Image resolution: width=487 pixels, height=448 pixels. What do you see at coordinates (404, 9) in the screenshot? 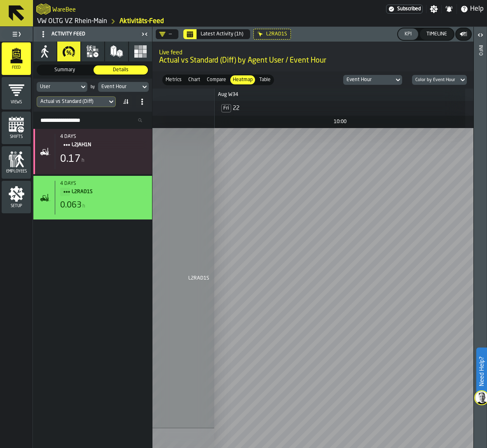
I see `div: Menu Subscription` at bounding box center [404, 9].